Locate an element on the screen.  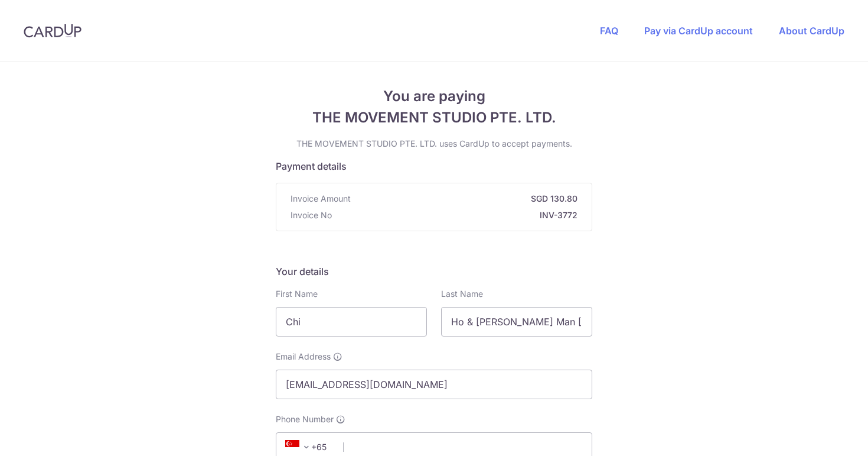
h5: Your details is located at coordinates (434, 271).